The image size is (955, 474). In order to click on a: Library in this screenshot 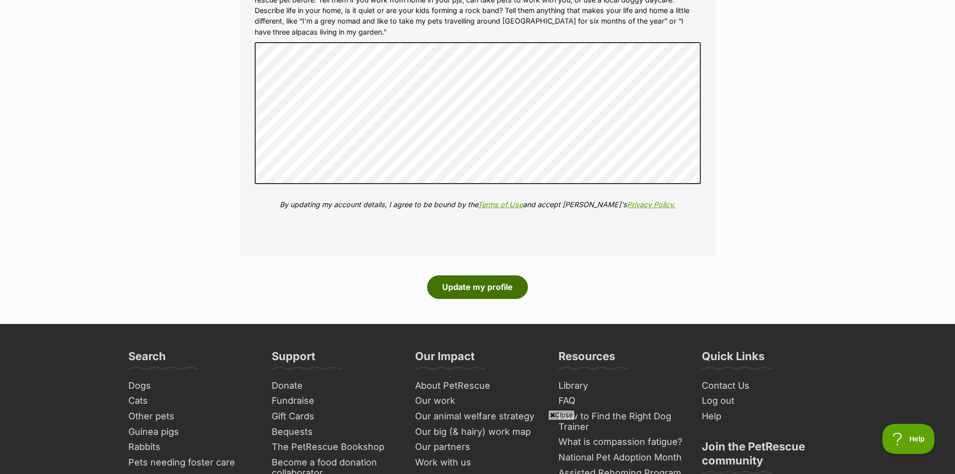, I will do `click(621, 385)`.